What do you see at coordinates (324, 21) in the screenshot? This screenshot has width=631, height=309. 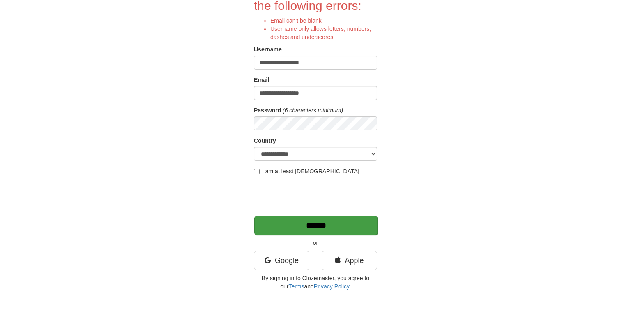 I see `li: Email can't be blank` at bounding box center [324, 21].